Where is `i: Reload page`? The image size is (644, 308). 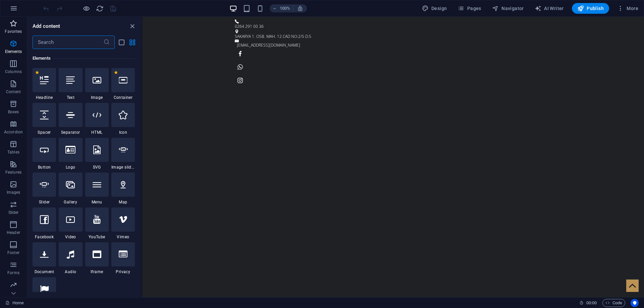 i: Reload page is located at coordinates (100, 9).